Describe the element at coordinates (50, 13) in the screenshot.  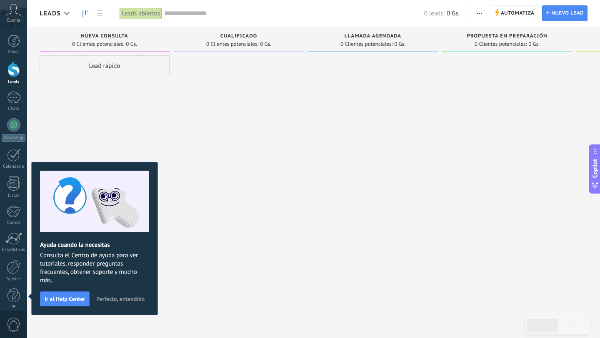
I see `span: Leads` at that location.